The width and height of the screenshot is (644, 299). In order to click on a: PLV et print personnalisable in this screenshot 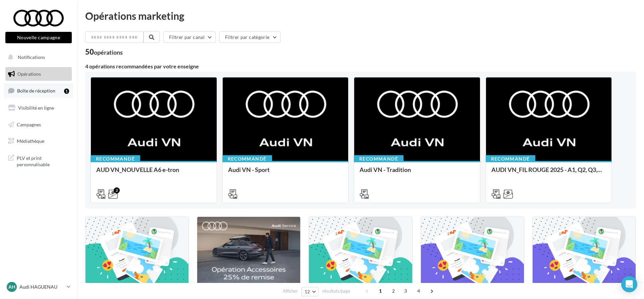, I will do `click(39, 160)`.